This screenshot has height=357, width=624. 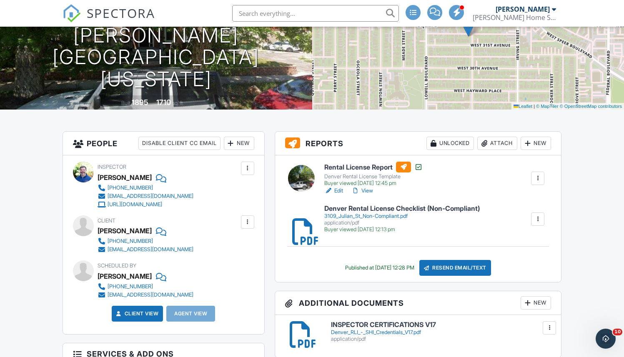 What do you see at coordinates (450, 143) in the screenshot?
I see `div: Unlocked` at bounding box center [450, 143].